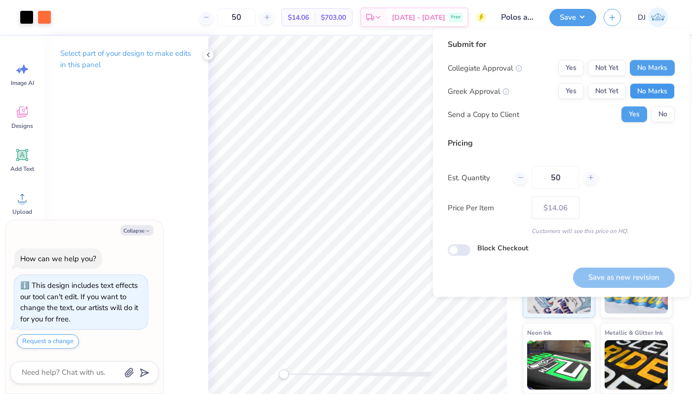  I want to click on div: Pricing, so click(562, 143).